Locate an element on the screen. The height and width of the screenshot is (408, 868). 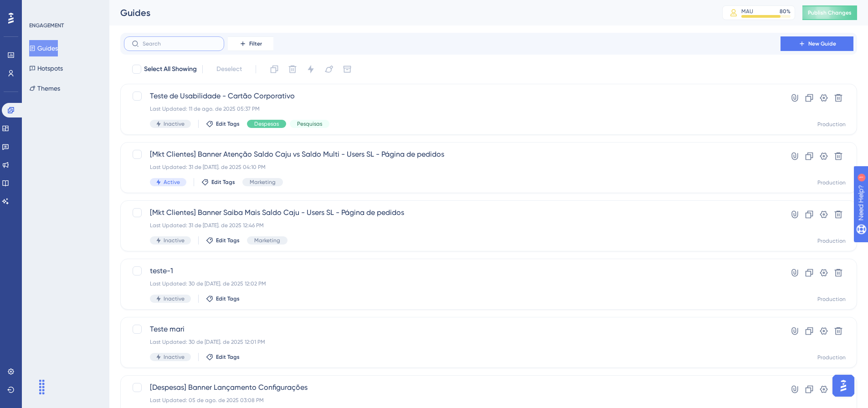
span: [Mkt Clientes] Banner Atenção Saldo Caju vs Saldo Multi - Users SL - Página de pedidos is located at coordinates (453, 154).